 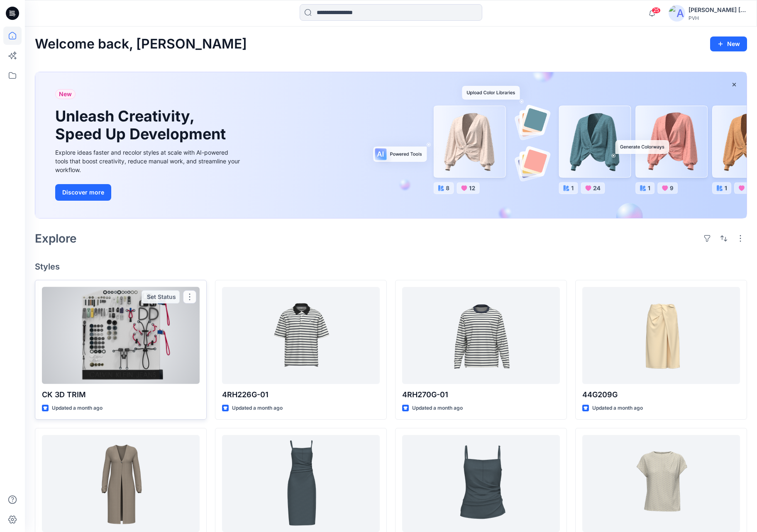 What do you see at coordinates (656, 10) in the screenshot?
I see `span: 25` at bounding box center [656, 10].